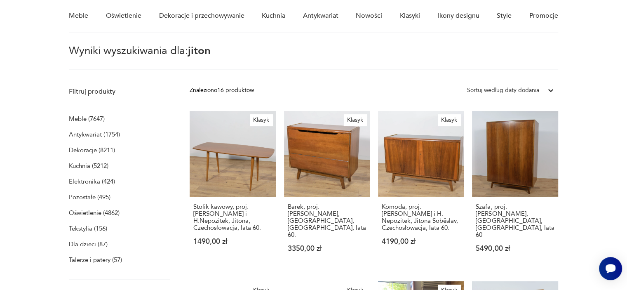  Describe the element at coordinates (515, 248) in the screenshot. I see `p: 5490,00 zł` at that location.